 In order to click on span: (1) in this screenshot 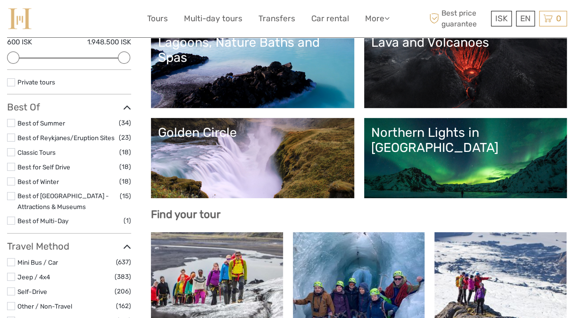, I will do `click(127, 220)`.